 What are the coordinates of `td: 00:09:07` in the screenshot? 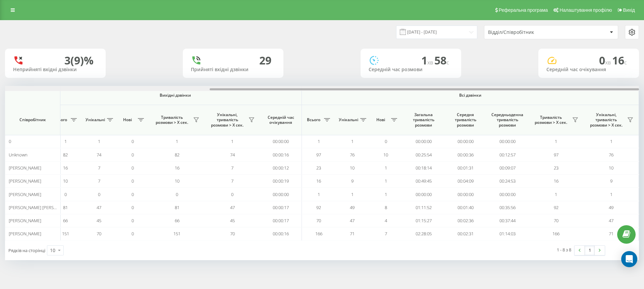 It's located at (507, 168).